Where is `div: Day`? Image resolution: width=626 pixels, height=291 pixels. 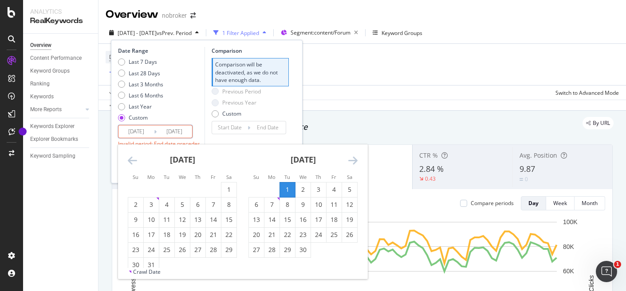
div: Day is located at coordinates (533, 203).